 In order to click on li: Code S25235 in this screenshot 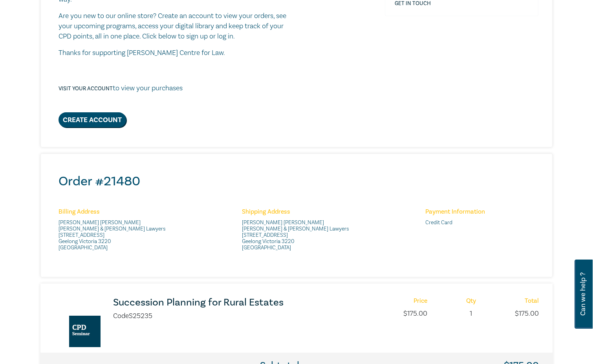, I will do `click(133, 316)`.